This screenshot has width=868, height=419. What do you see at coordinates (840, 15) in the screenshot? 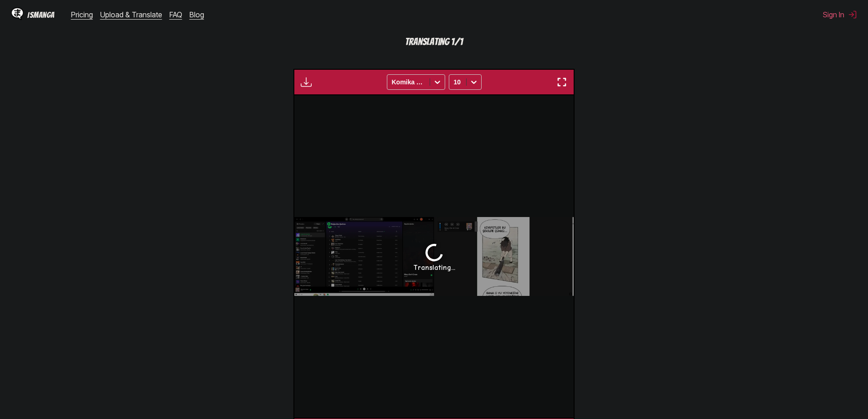
I see `button: Sign In` at bounding box center [840, 15].